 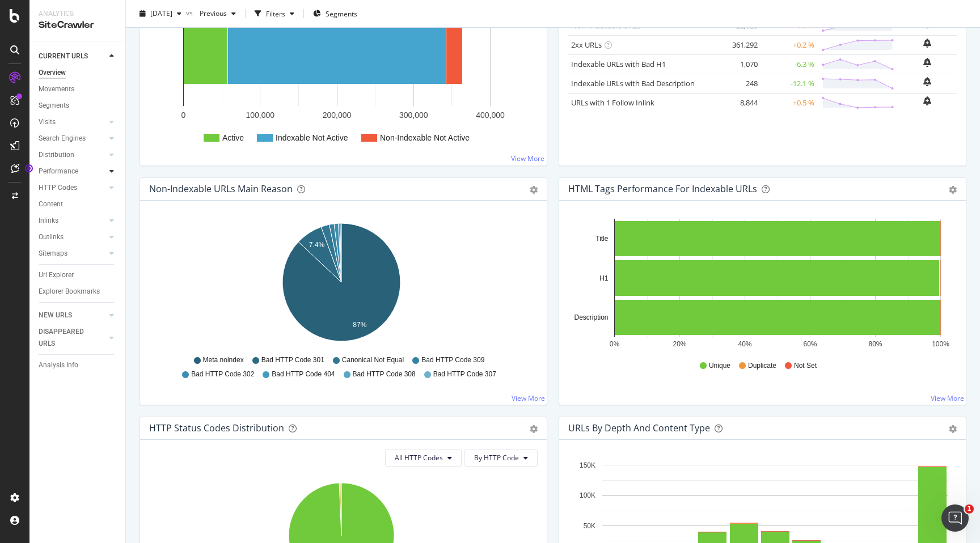 I want to click on text: Title, so click(x=602, y=239).